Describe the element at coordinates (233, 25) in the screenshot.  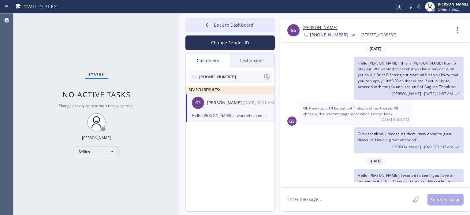
I see `span: Back to Dashboard` at that location.